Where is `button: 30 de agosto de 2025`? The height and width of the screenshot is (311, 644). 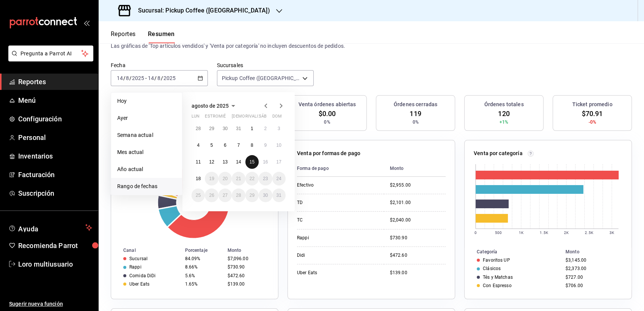
button: 30 de agosto de 2025 is located at coordinates (265, 195).